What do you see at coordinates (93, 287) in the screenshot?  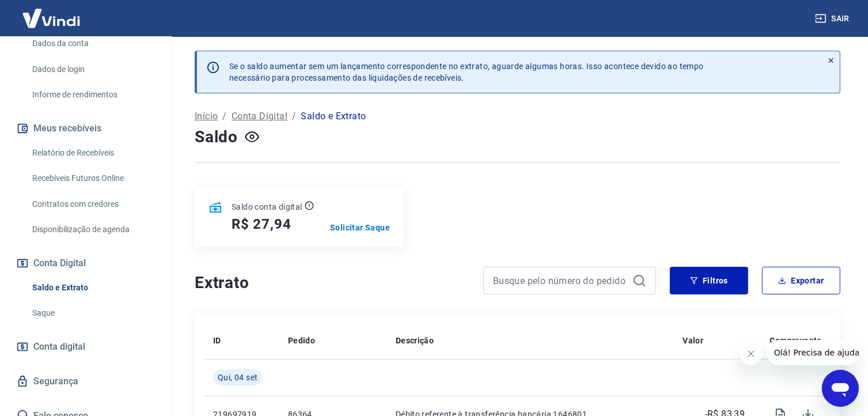 I see `a: Saldo e Extrato` at bounding box center [93, 287].